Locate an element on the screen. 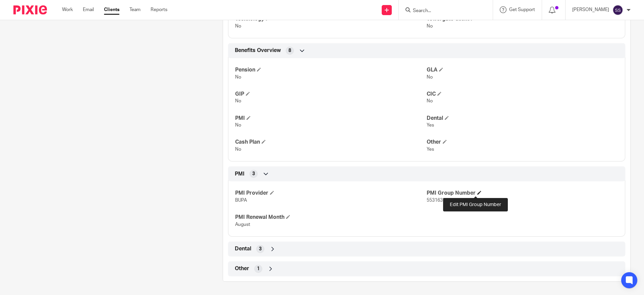  span: Other is located at coordinates (242, 269).